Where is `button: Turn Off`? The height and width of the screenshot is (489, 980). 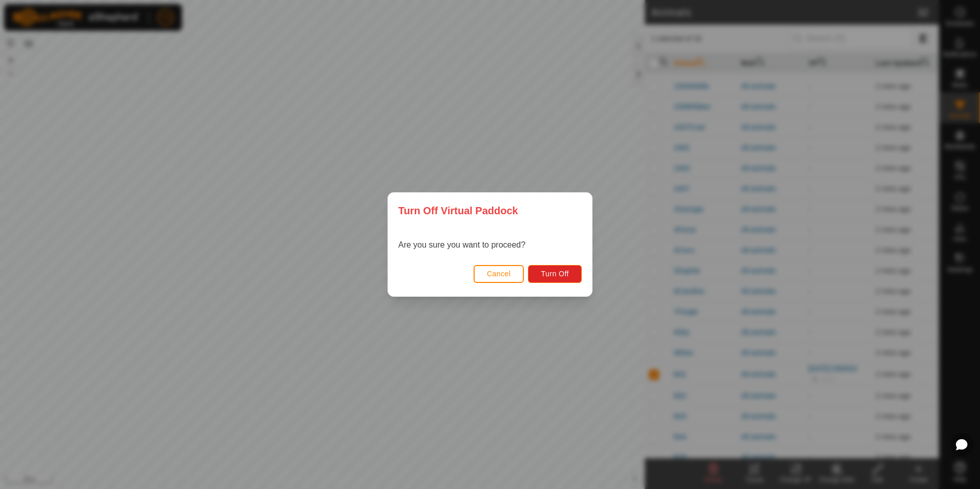 button: Turn Off is located at coordinates (554, 274).